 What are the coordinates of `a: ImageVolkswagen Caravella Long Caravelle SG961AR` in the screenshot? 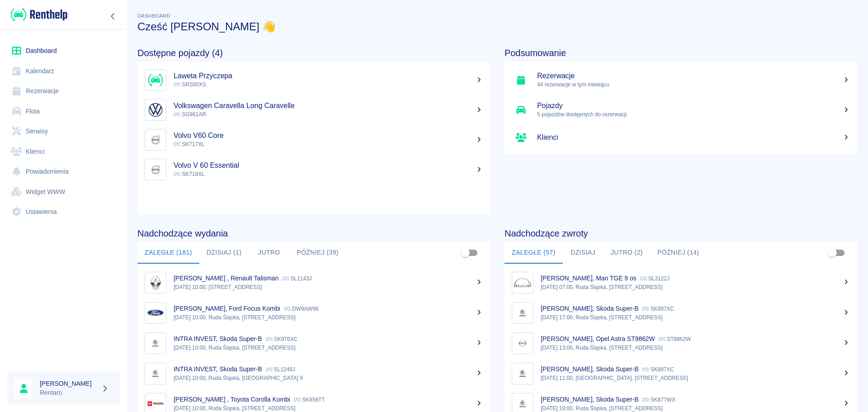 It's located at (314, 110).